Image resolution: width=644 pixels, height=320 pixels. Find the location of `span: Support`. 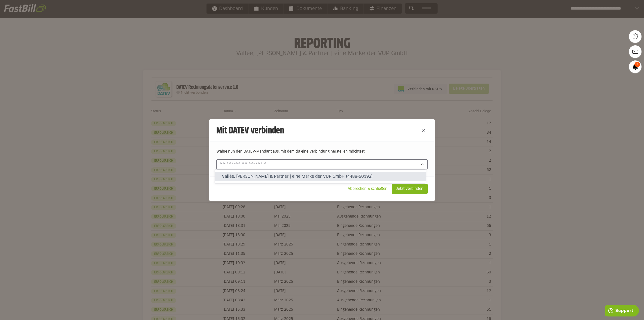

span: Support is located at coordinates (19, 6).